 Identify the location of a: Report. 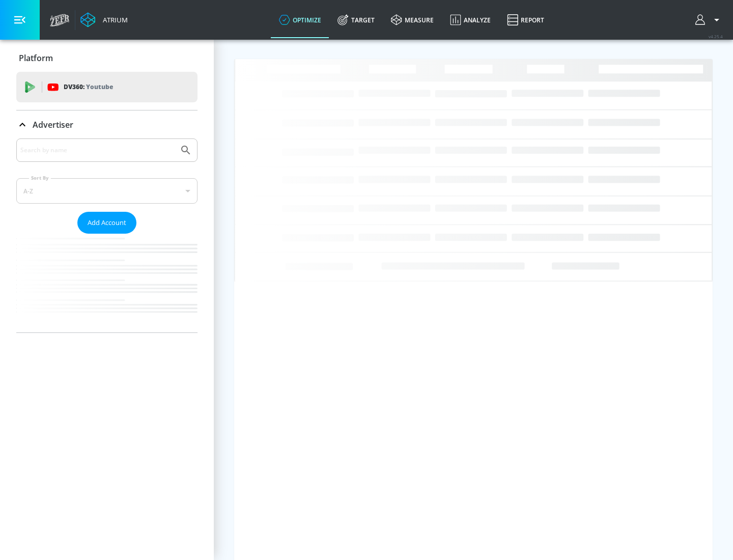
(525, 20).